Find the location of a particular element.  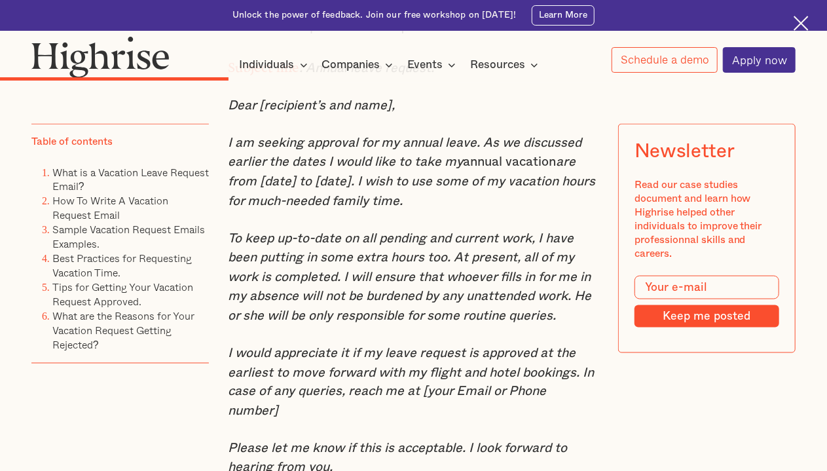

div: Newsletter is located at coordinates (683, 151).